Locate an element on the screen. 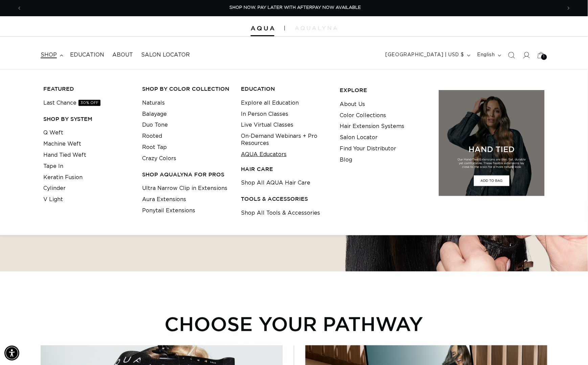 The height and width of the screenshot is (365, 588). a: Explore all Education is located at coordinates (270, 103).